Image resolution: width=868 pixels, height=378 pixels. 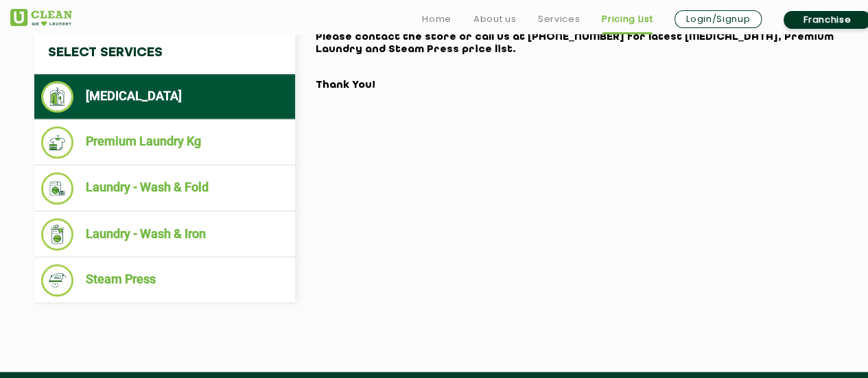 I want to click on img: Laundry - Wash & Iron, so click(x=57, y=234).